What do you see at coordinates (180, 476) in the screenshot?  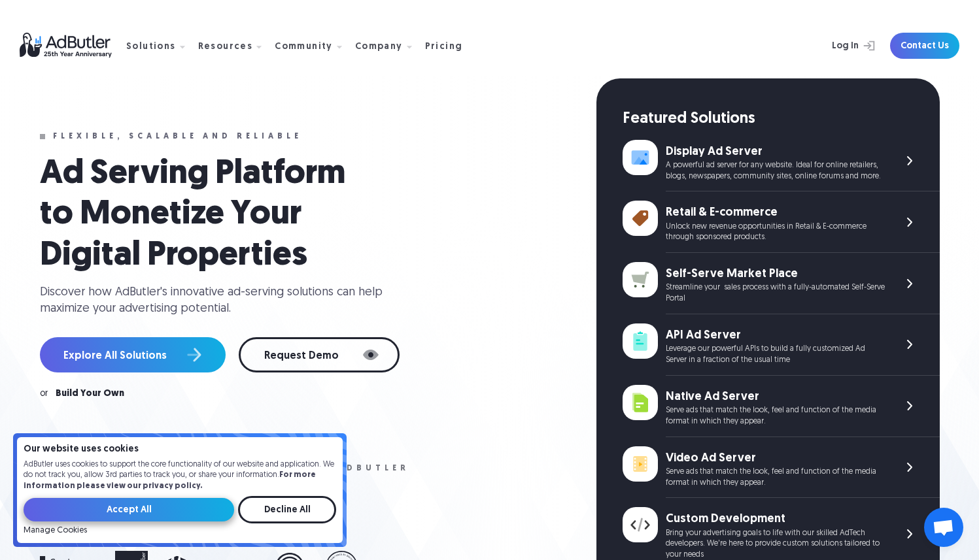 I see `p: AdButler uses cookies to support the core functionality of our website and application. We do not...` at bounding box center [180, 476].